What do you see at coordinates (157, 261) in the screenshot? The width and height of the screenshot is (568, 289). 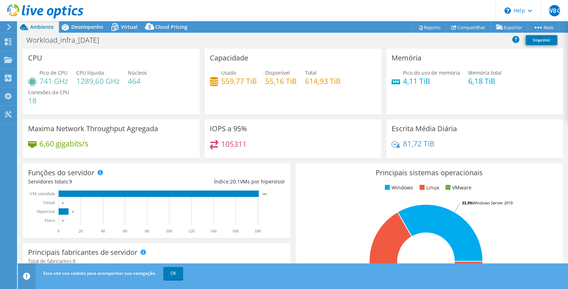 I see `h4: Total de fabricantes:` at bounding box center [157, 261].